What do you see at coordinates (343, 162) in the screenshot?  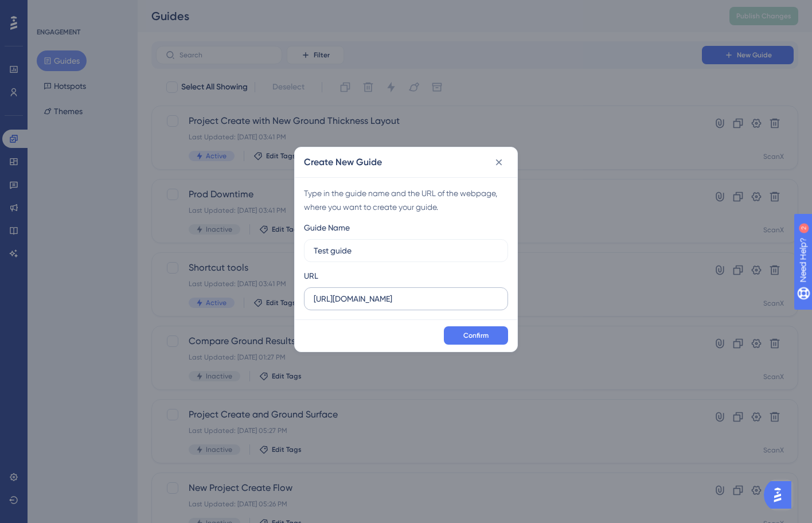 I see `h2: Create New Guide` at bounding box center [343, 162].